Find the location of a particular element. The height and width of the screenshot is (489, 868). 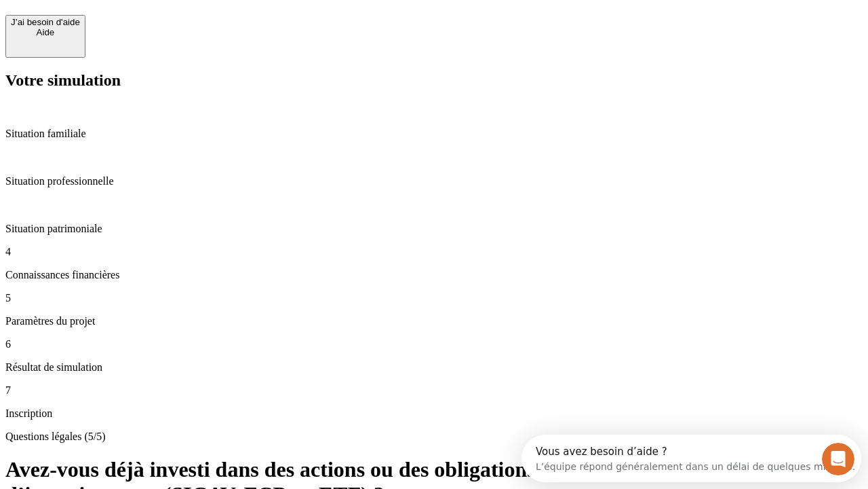

p: Questions légales (5/5) is located at coordinates (434, 436).